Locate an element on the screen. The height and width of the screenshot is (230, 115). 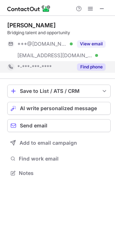
img: ContactOut v5.3.10 is located at coordinates (29, 9).